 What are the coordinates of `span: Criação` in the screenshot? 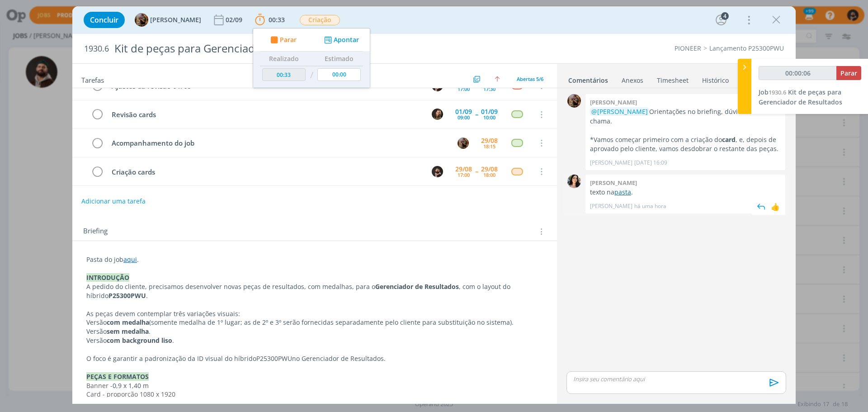 It's located at (319, 20).